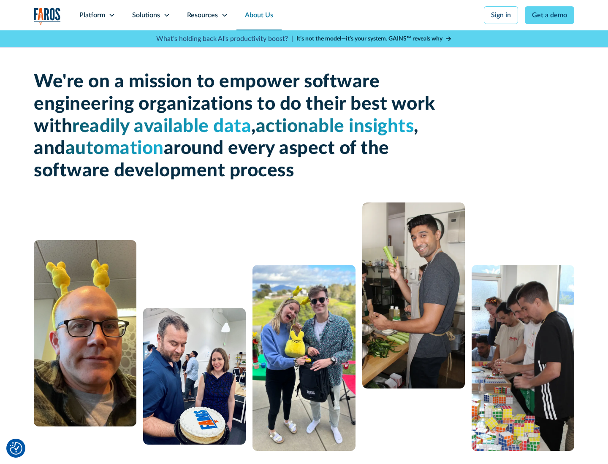  Describe the element at coordinates (413, 295) in the screenshot. I see `img: man cooking with celery` at that location.